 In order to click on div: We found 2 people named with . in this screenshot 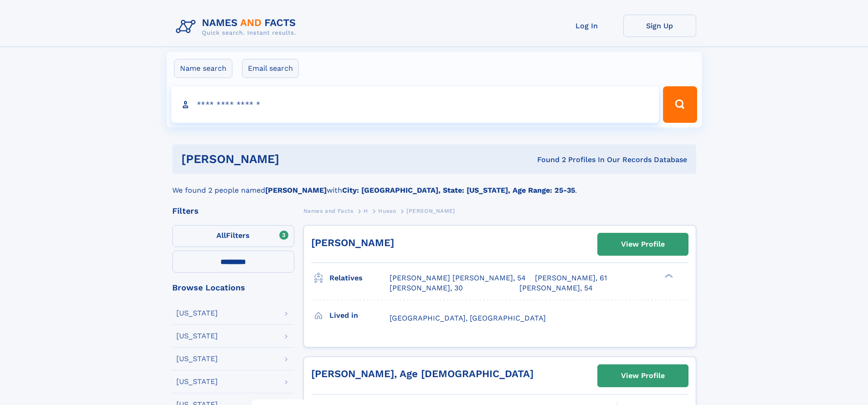, I will do `click(434, 184)`.